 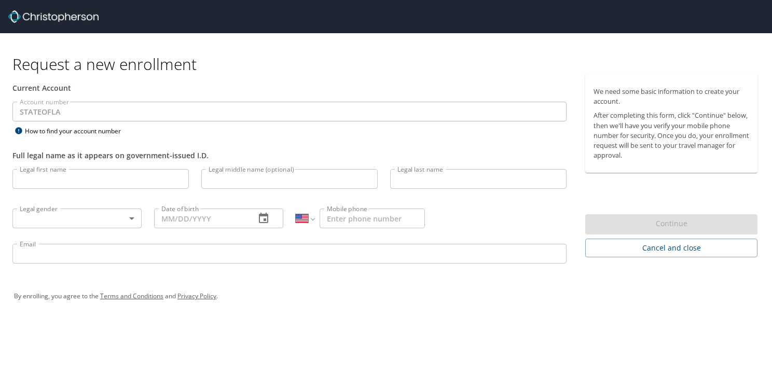 I want to click on div: Full legal name as it appears on government-issued I.D., so click(x=290, y=155).